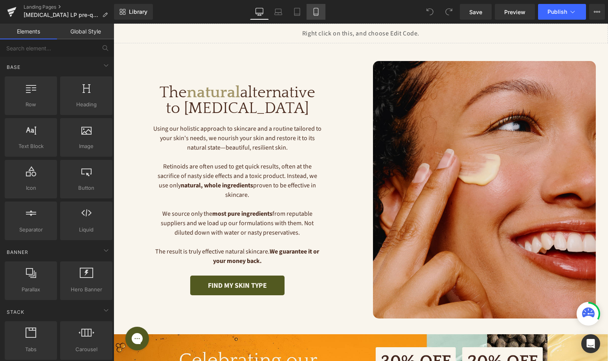  Describe the element at coordinates (31, 104) in the screenshot. I see `span: Row` at that location.